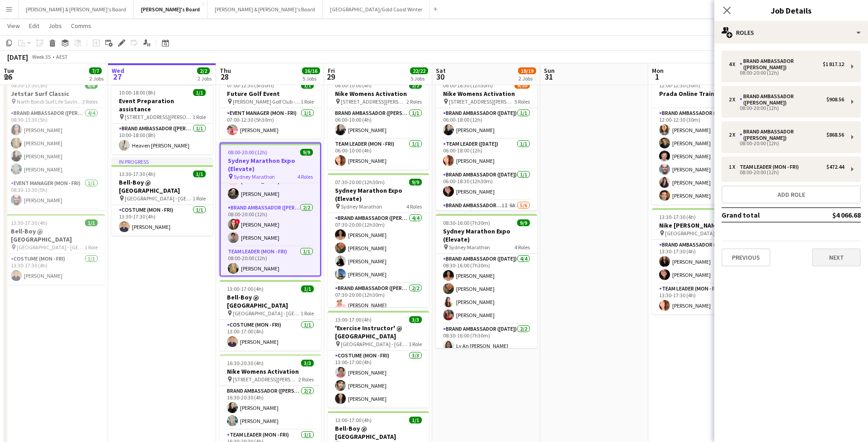  Describe the element at coordinates (416, 319) in the screenshot. I see `span: 3/3` at that location.